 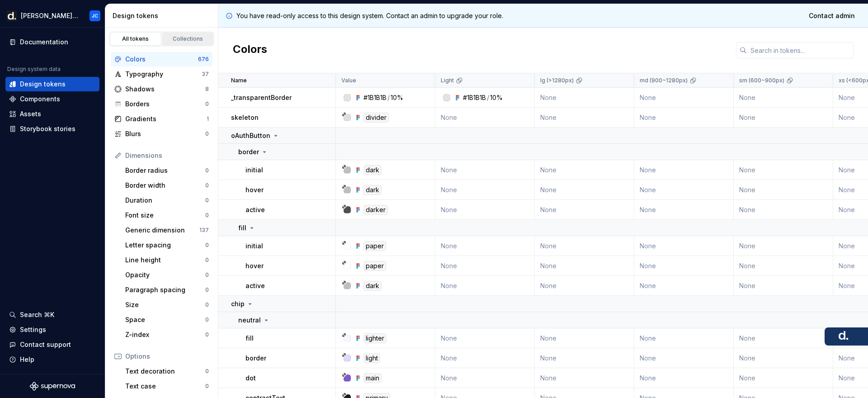 I want to click on div: 1, so click(x=207, y=119).